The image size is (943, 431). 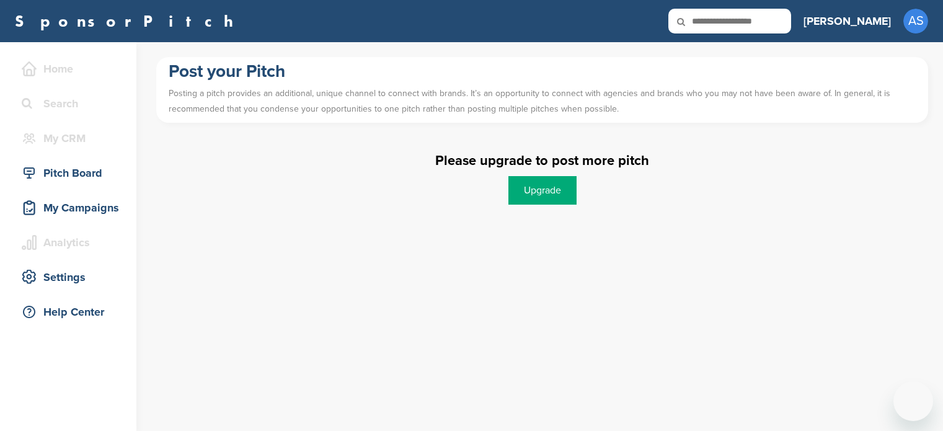 I want to click on h1: Post your Pitch, so click(x=542, y=71).